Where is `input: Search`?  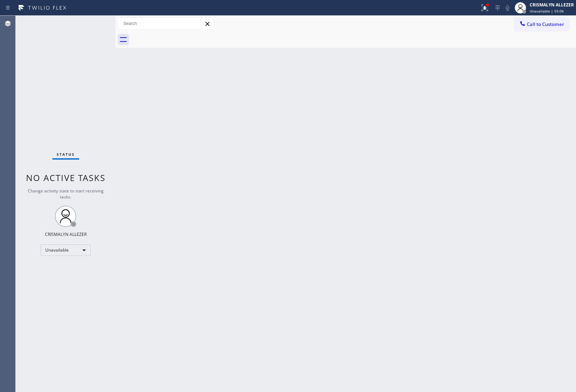 input: Search is located at coordinates (166, 24).